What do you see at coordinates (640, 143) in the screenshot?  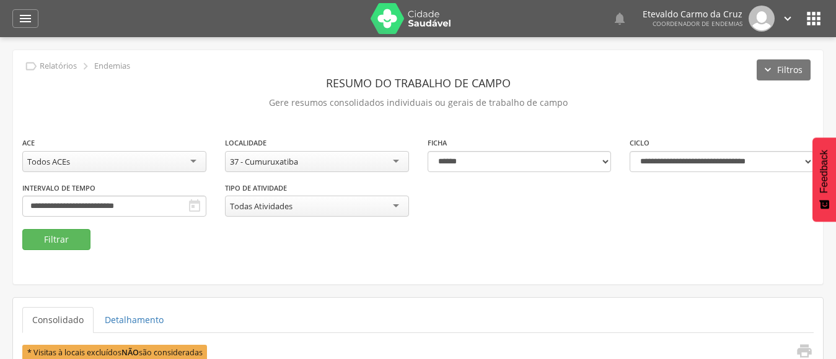 I see `label: Ciclo` at bounding box center [640, 143].